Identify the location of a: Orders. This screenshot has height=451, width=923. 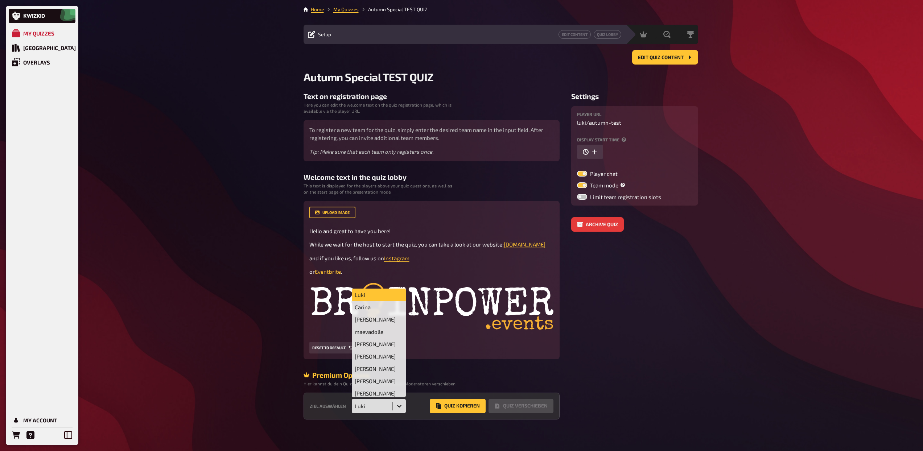
(16, 435).